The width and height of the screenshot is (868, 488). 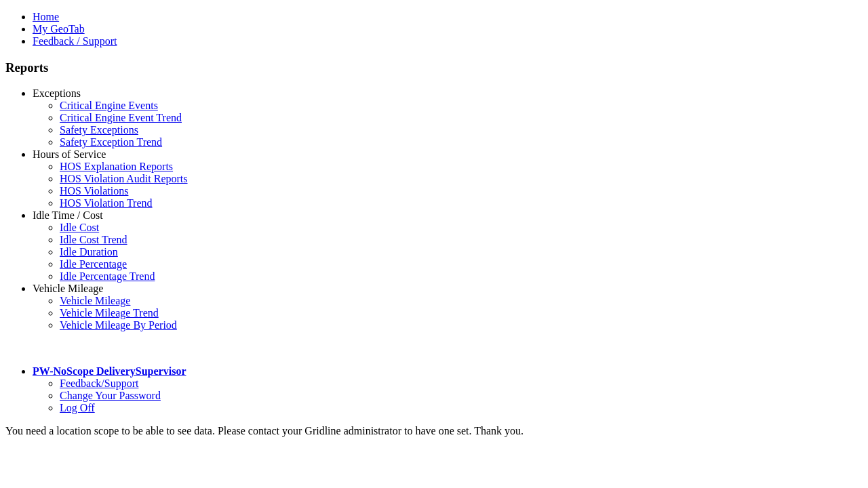 I want to click on a: Idle Cost Trend, so click(x=94, y=239).